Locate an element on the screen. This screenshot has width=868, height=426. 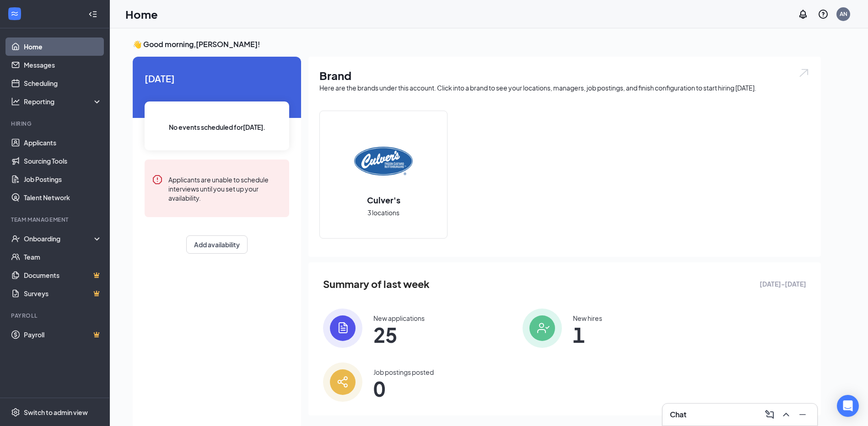
button: ComposeMessage is located at coordinates (770, 415).